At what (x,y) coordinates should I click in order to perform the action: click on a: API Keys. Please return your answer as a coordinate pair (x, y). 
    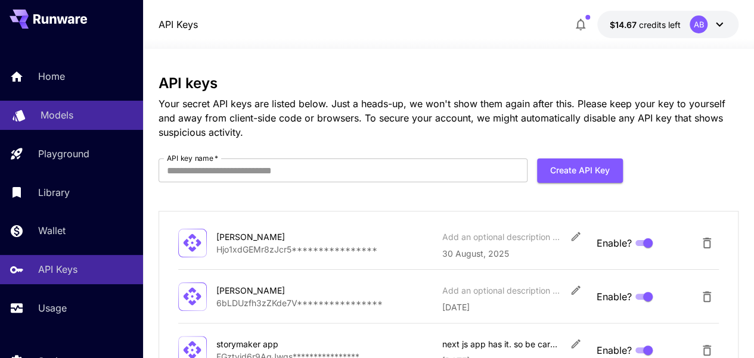
    Looking at the image, I should click on (178, 24).